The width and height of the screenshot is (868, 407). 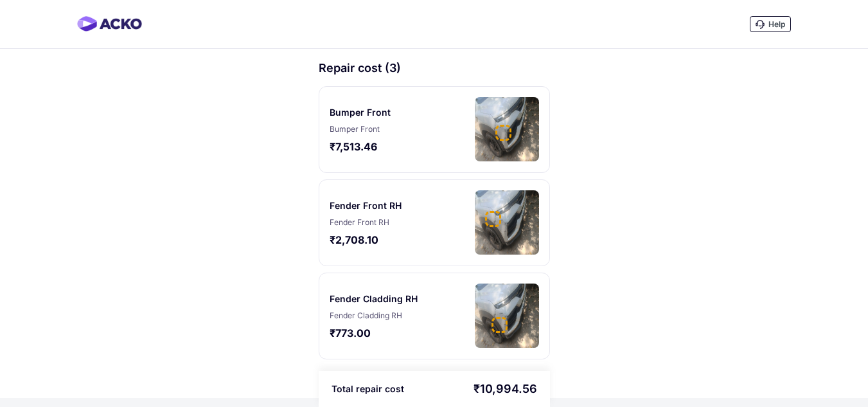 I want to click on img: horizontal-gradient.png, so click(x=110, y=24).